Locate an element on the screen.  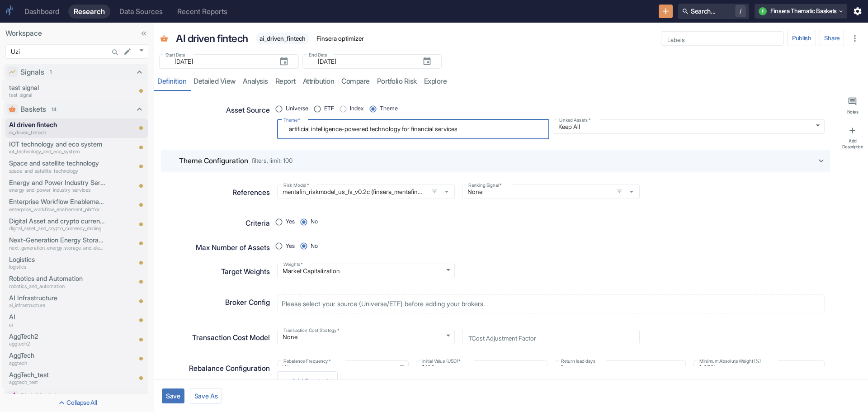
button: edit is located at coordinates (127, 52).